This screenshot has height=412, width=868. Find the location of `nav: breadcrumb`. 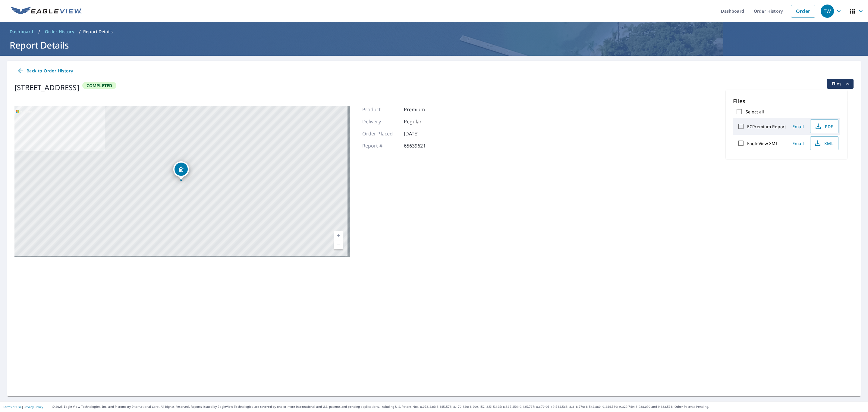

nav: breadcrumb is located at coordinates (434, 32).